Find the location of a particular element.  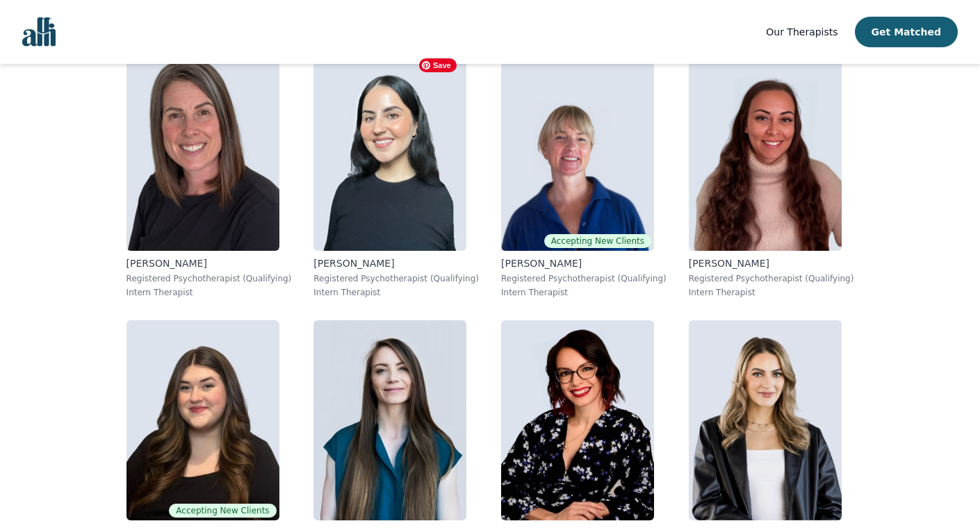

a: Our Therapists is located at coordinates (802, 32).